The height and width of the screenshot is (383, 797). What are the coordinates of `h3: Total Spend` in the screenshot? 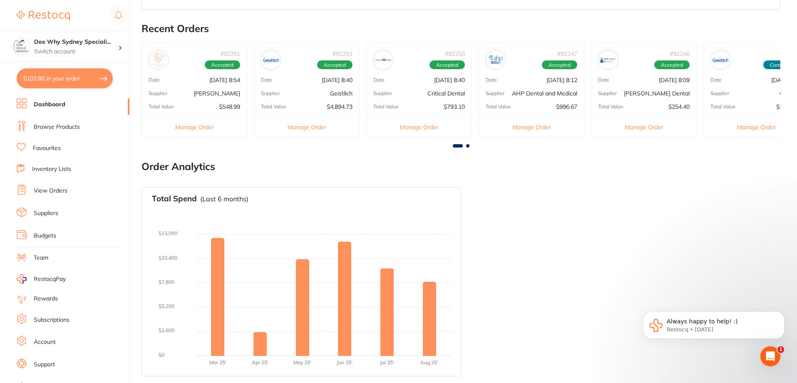 It's located at (174, 199).